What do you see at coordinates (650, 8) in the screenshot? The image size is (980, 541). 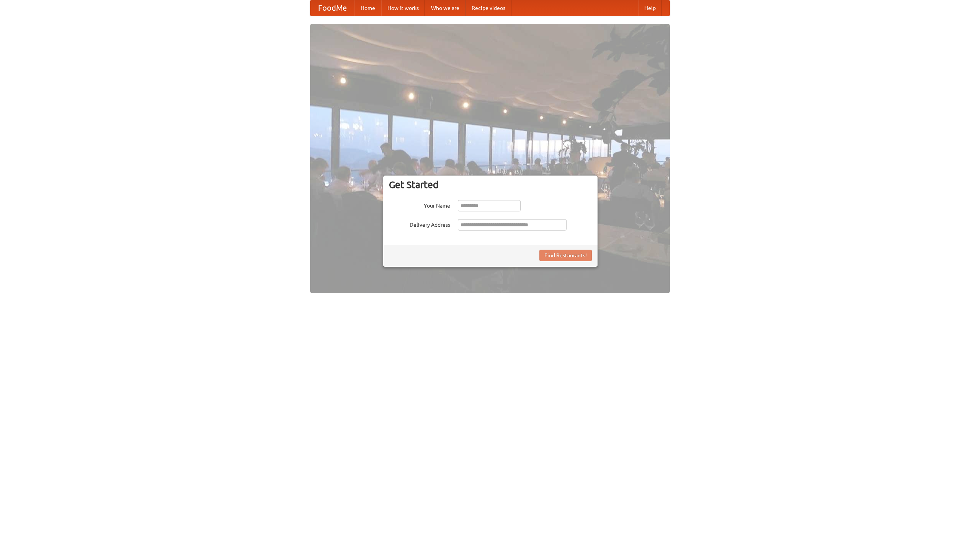 I see `a: Help` at bounding box center [650, 8].